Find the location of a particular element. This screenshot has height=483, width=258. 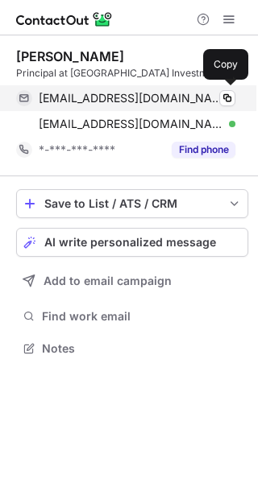

button: save-profile-one-click is located at coordinates (132, 204).